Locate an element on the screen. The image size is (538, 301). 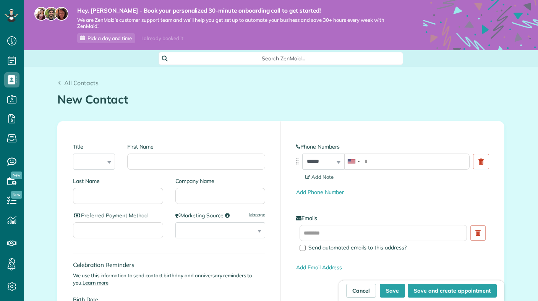
label: Company Name is located at coordinates (220, 181).